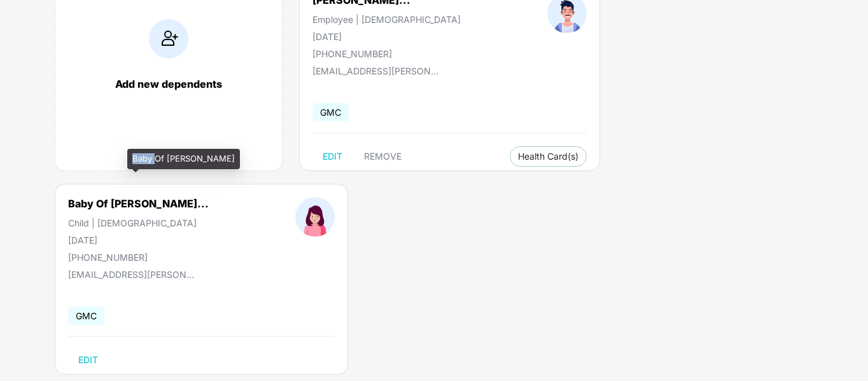  I want to click on span: REMOVE, so click(383, 156).